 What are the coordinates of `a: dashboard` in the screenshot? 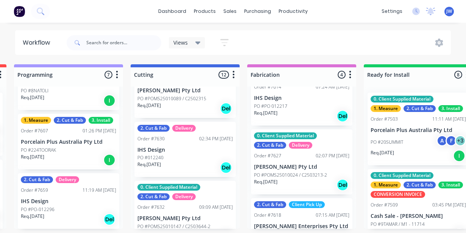 It's located at (172, 11).